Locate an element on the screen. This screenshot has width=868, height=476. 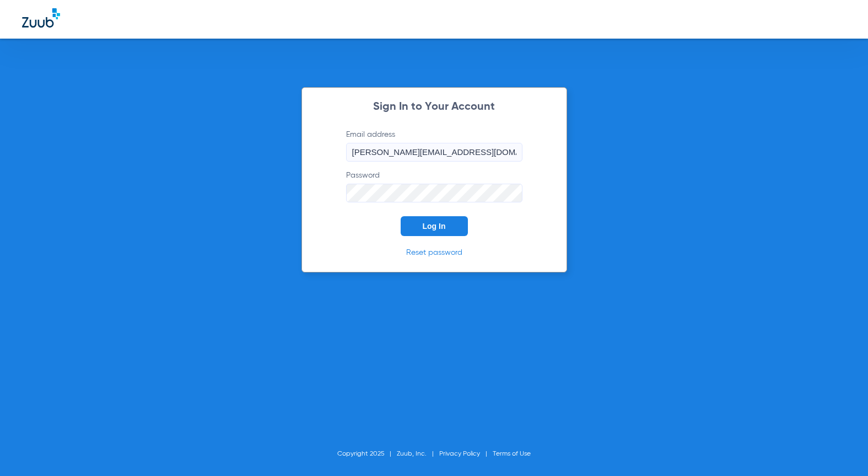
label: Email address is located at coordinates (435, 145).